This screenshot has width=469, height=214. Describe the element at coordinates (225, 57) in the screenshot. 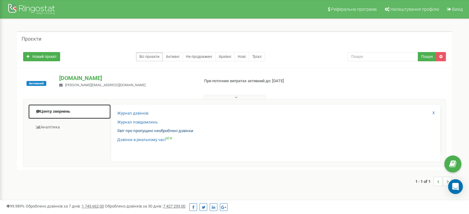

I see `a: Архівні` at that location.